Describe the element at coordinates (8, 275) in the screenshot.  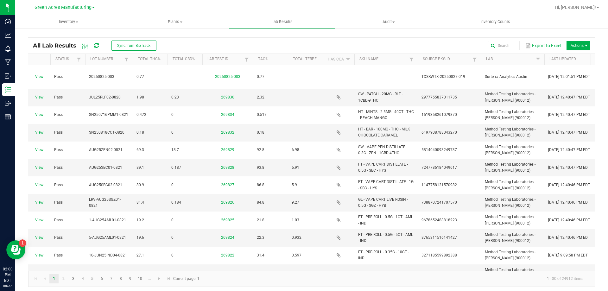
I see `p: 02:00 PM EDT` at that location.